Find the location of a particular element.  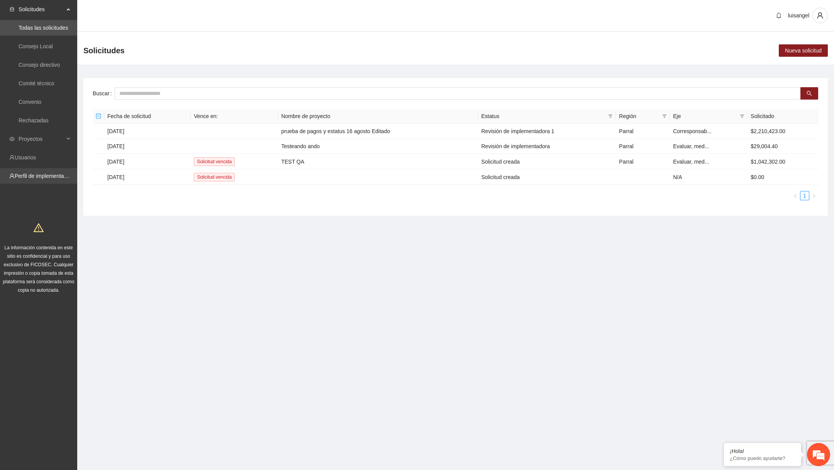

li: Next Page is located at coordinates (814, 196).